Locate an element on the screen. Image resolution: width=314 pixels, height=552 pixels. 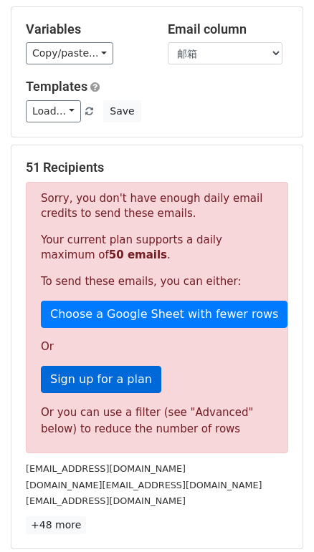
h5: 51 Recipients is located at coordinates (157, 168).